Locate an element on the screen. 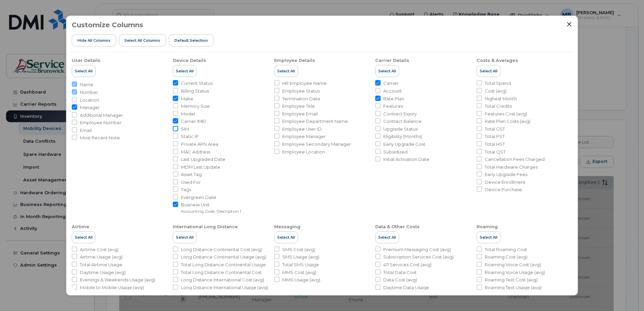 The image size is (644, 311). span: Device Enrollment is located at coordinates (505, 182).